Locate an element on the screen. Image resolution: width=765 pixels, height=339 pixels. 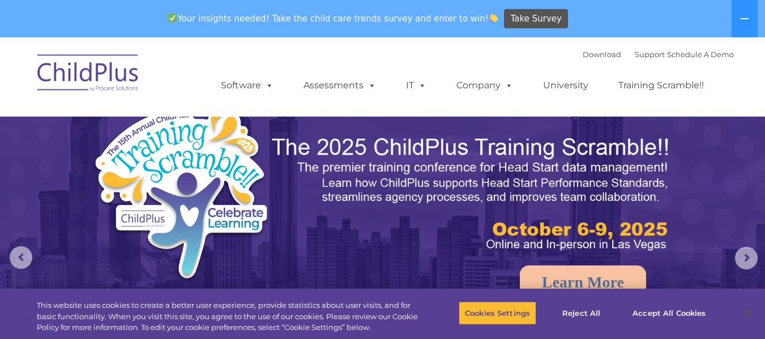
a: University is located at coordinates (566, 86).